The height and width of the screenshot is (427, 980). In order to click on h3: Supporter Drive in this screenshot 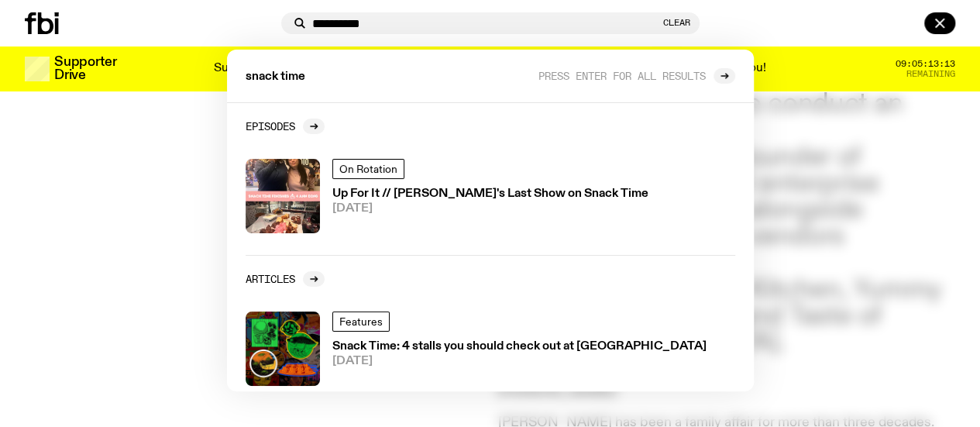, I will do `click(85, 69)`.